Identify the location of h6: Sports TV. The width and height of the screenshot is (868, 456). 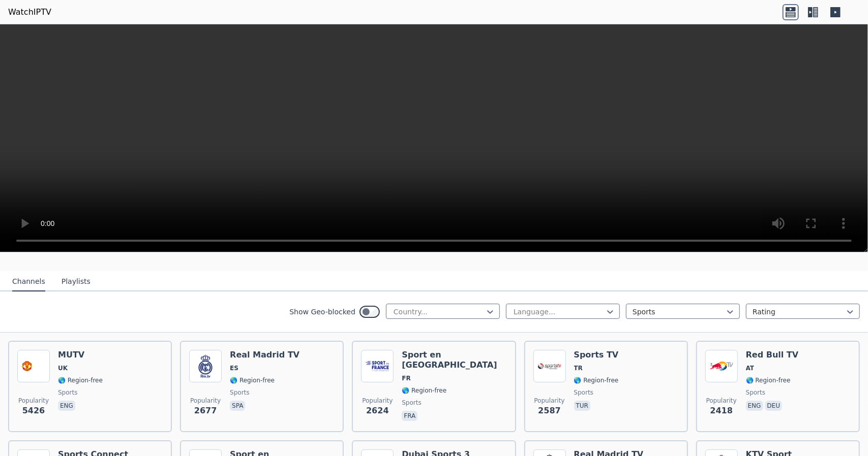
(596, 355).